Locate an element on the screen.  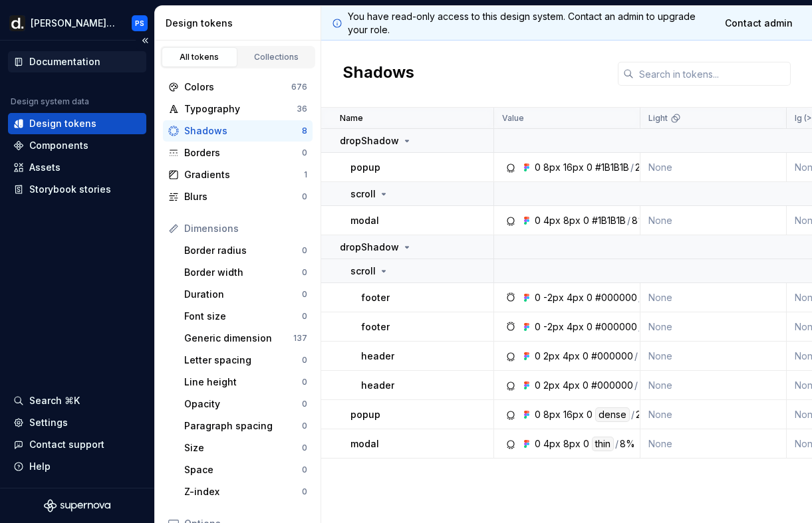
a: Border width0 is located at coordinates (246, 272).